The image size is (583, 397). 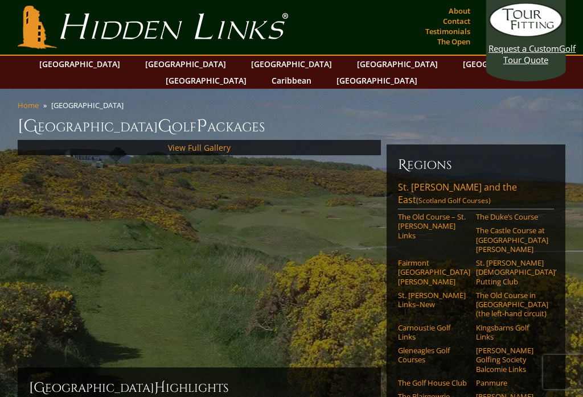 I want to click on a: The Duke’s Course, so click(x=511, y=217).